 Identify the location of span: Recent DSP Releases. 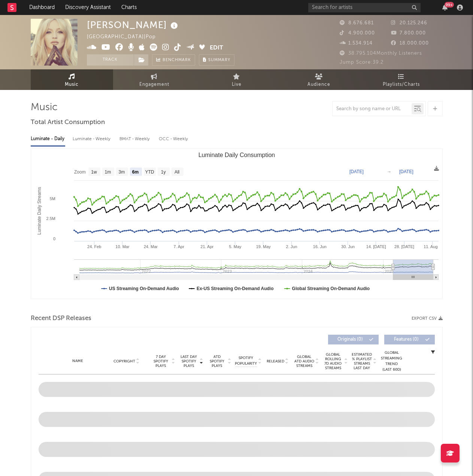
(61, 319).